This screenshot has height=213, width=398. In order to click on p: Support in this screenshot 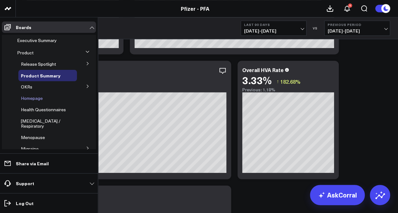, I will do `click(25, 184)`.